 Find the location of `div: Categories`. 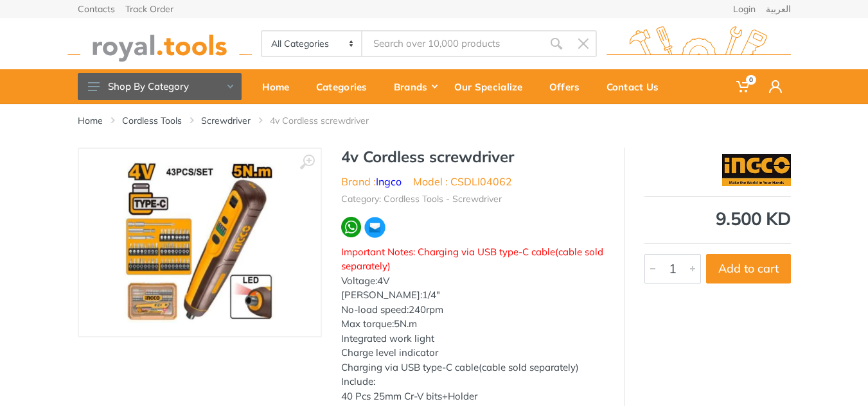

div: Categories is located at coordinates (345, 86).